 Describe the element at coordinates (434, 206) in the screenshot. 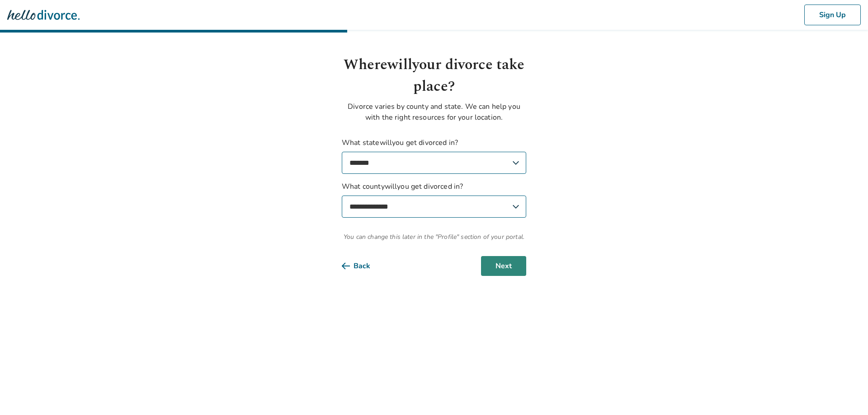

I see `select: What countywillyou get divorced in?` at that location.